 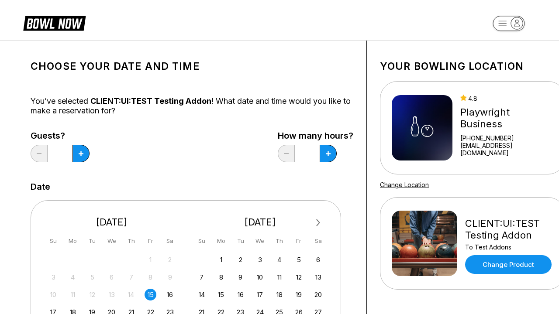 What do you see at coordinates (260, 277) in the screenshot?
I see `div: Choose Wednesday, September 10th, 2025` at bounding box center [260, 277].